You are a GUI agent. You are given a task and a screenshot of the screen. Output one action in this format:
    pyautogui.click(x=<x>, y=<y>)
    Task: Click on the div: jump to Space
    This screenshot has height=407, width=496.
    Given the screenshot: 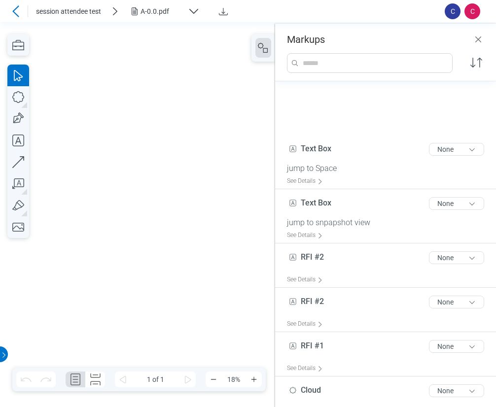 What is the action you would take?
    pyautogui.click(x=389, y=169)
    